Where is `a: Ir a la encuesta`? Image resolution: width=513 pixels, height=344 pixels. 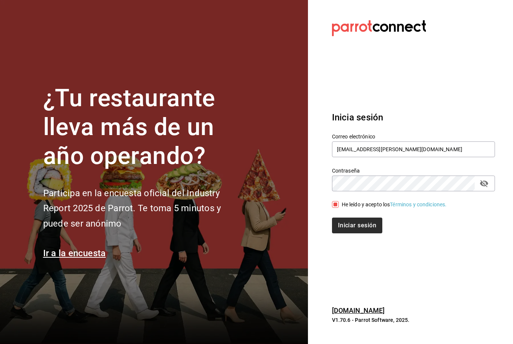 a: Ir a la encuesta is located at coordinates (74, 253).